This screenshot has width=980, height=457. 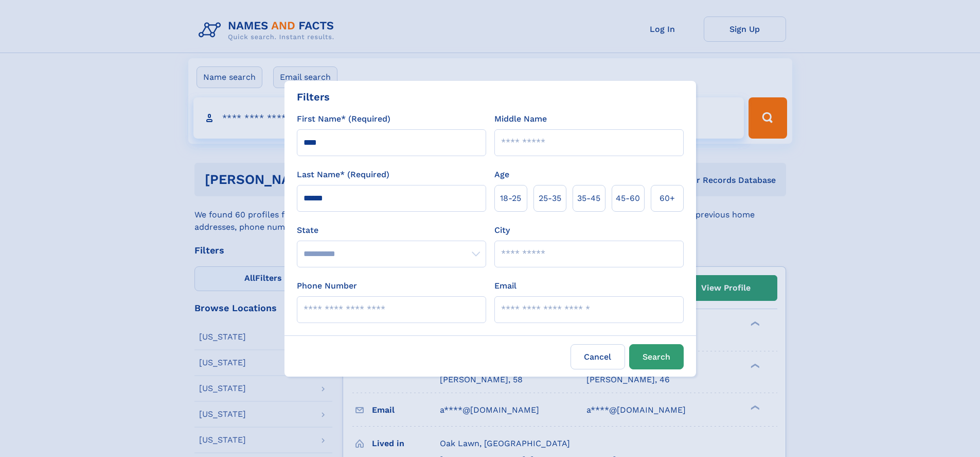 I want to click on label: Phone Number, so click(x=327, y=286).